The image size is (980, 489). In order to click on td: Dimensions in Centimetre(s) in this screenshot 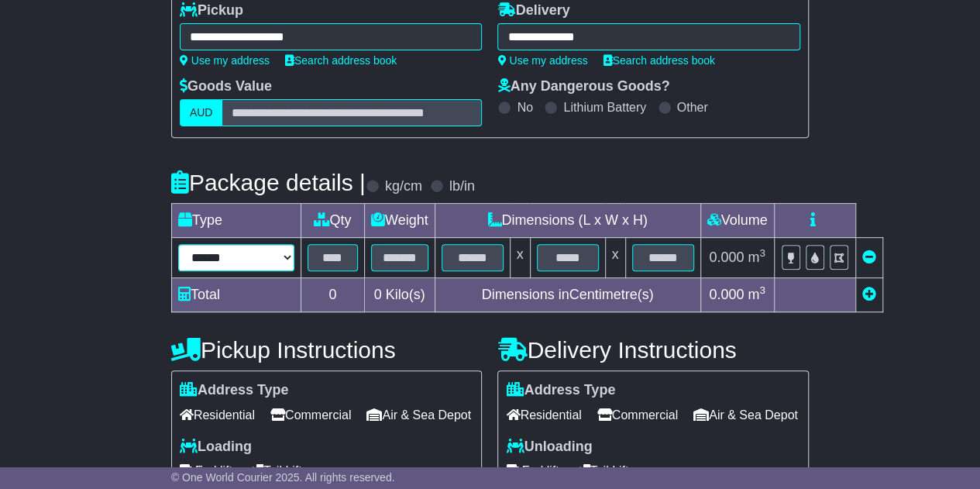, I will do `click(567, 295)`.